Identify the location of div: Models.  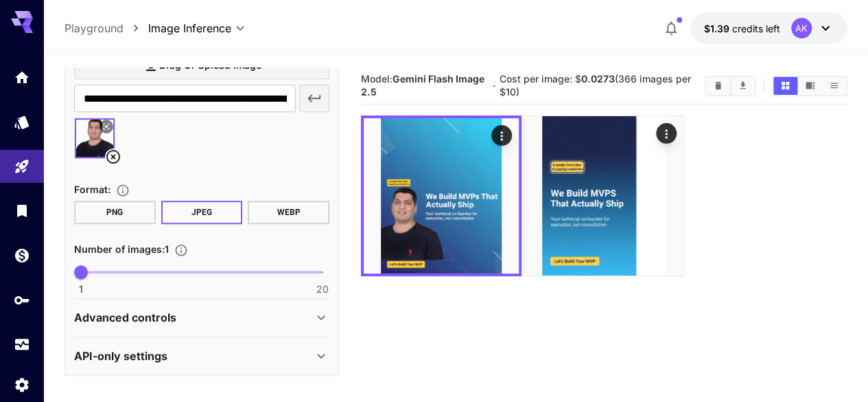
(22, 121).